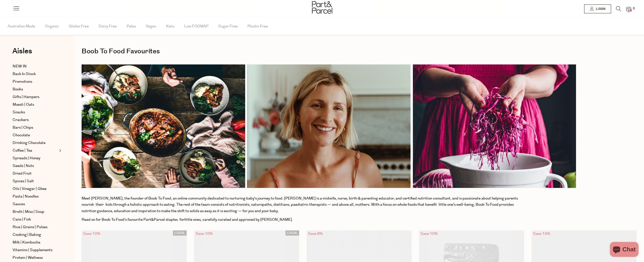  I want to click on span: 0, so click(634, 9).